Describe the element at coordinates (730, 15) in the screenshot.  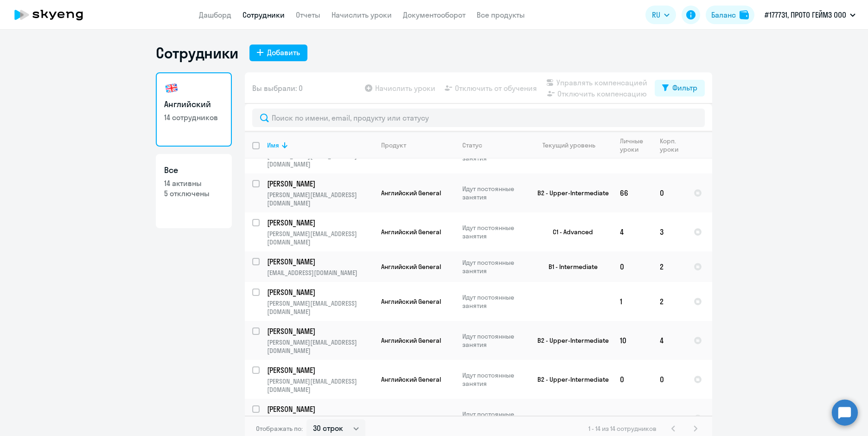
I see `button: Балансbalance` at that location.